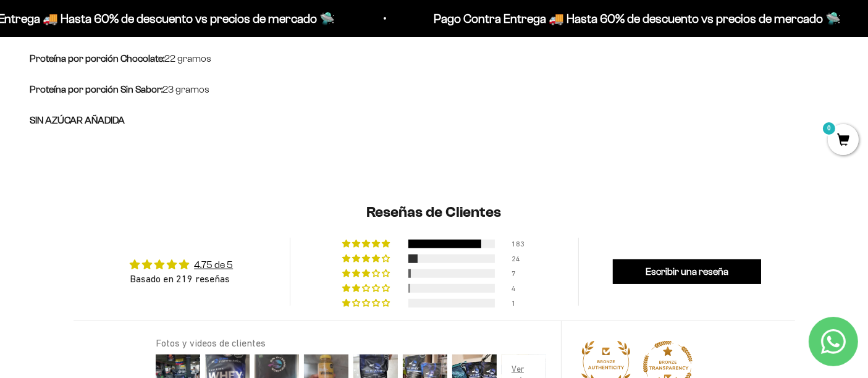 This screenshot has height=378, width=868. Describe the element at coordinates (181, 278) in the screenshot. I see `div: Basado en 219 reseñas` at that location.